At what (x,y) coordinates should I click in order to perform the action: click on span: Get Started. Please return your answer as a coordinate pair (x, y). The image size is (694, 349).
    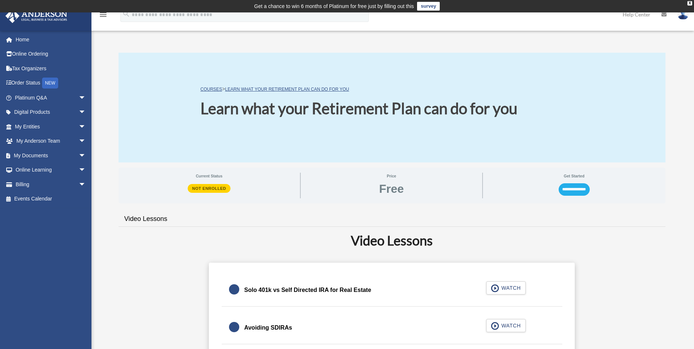
    Looking at the image, I should click on (574, 176).